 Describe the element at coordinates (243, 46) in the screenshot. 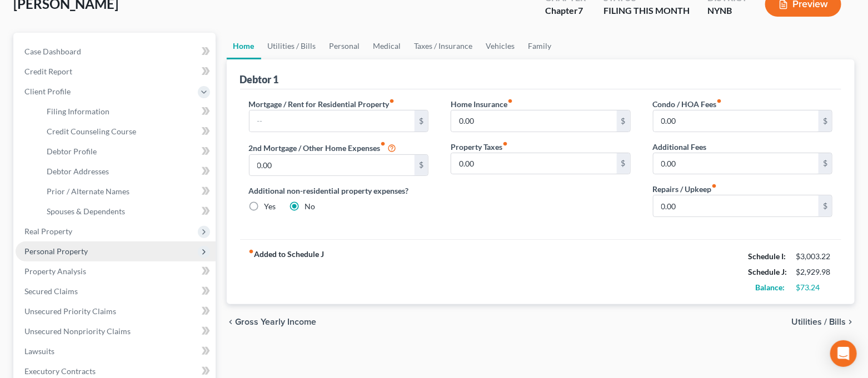

I see `a: Home` at that location.